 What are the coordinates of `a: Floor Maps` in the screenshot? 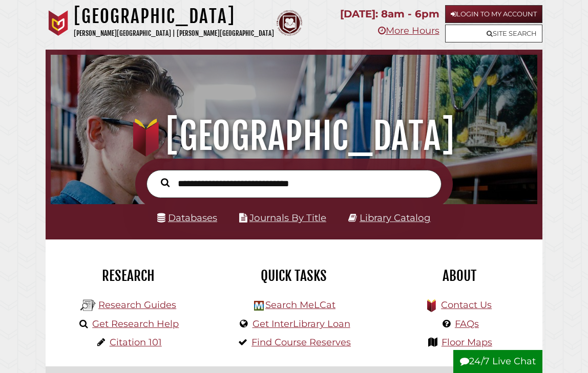 It's located at (467, 343).